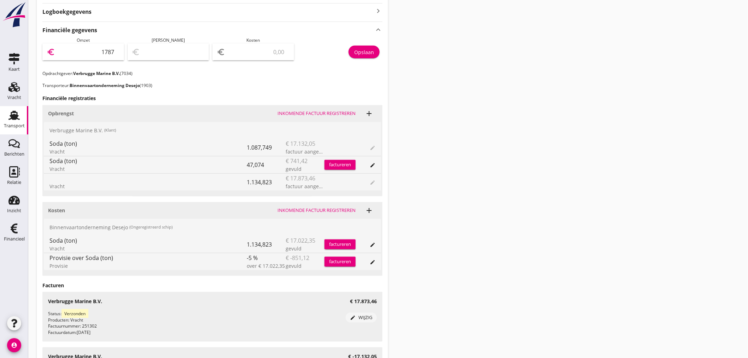 The image size is (748, 358). I want to click on button: Opslaan, so click(364, 52).